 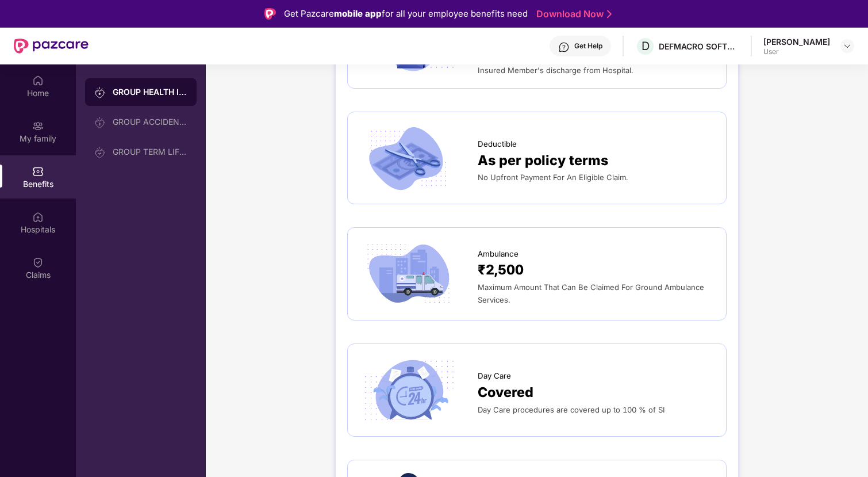 What do you see at coordinates (38, 171) in the screenshot?
I see `img: svg+xml;base64,PHN2ZyBpZD0iQmVuZWZpdHMiIHhtbG5zPSJodHRwOi8vd3d3LnczLm9yZy8yMDAwL3N2ZyIgd2lkdGg9Ij...` at bounding box center [38, 171].